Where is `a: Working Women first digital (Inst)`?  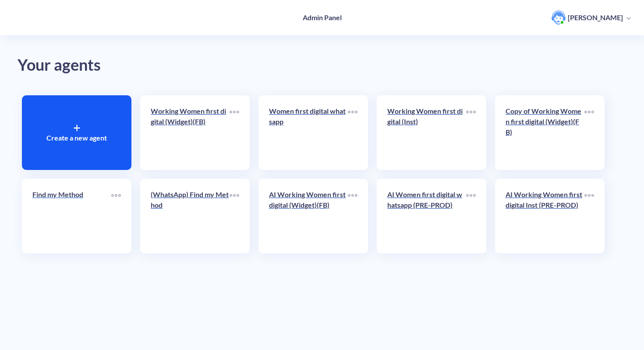 a: Working Women first digital (Inst) is located at coordinates (427, 132).